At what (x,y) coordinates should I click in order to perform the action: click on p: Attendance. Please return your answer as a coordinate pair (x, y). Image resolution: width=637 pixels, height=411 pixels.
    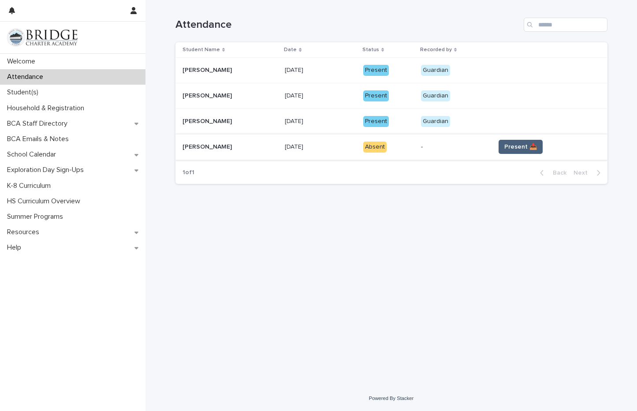
    Looking at the image, I should click on (27, 77).